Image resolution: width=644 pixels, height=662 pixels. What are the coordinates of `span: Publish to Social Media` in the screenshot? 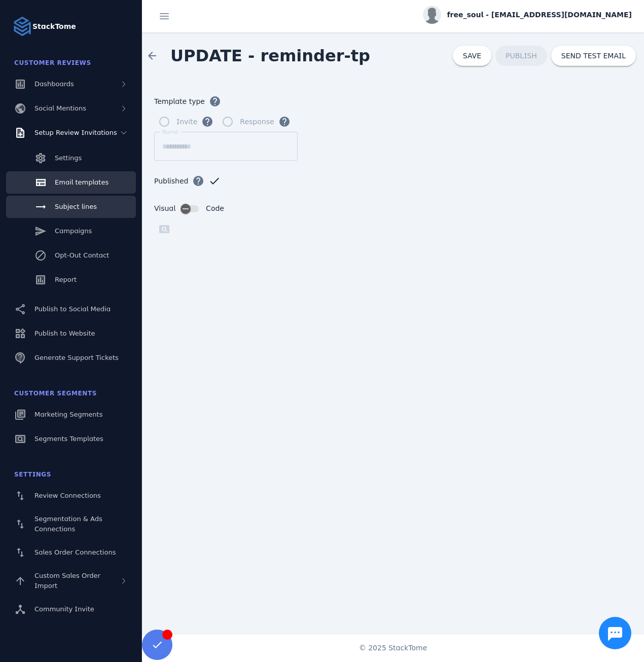 It's located at (72, 309).